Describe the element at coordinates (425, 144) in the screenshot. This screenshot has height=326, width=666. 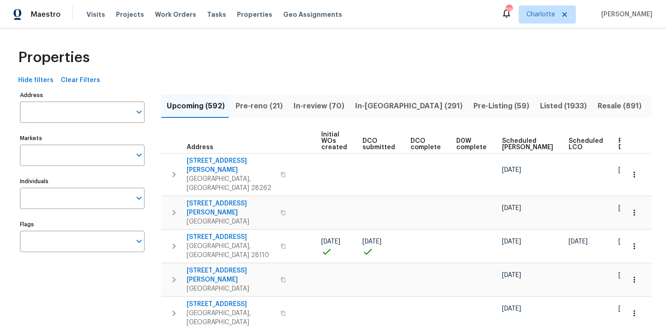
I see `span: DCO complete` at that location.